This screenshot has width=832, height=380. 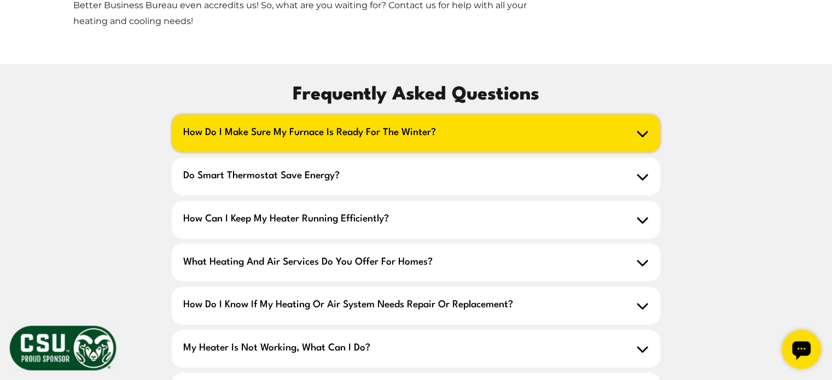 What do you see at coordinates (416, 262) in the screenshot?
I see `h2: What heating and air services do you offer for homes?` at bounding box center [416, 262].